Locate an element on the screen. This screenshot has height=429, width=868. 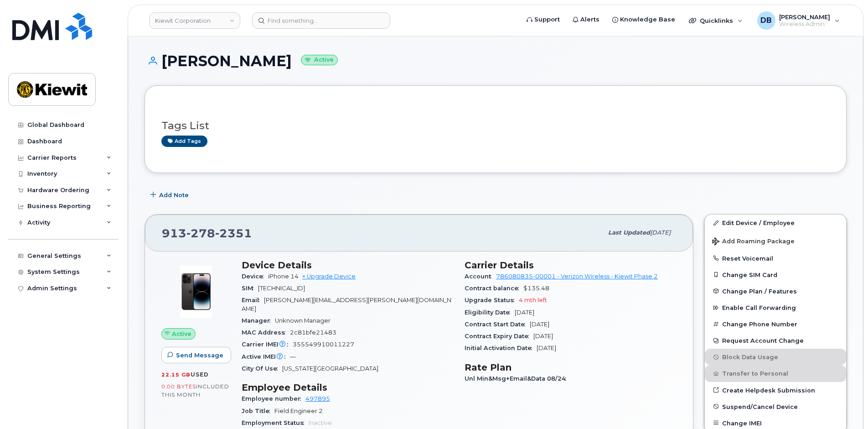
h3: Rate Plan is located at coordinates (570, 367).